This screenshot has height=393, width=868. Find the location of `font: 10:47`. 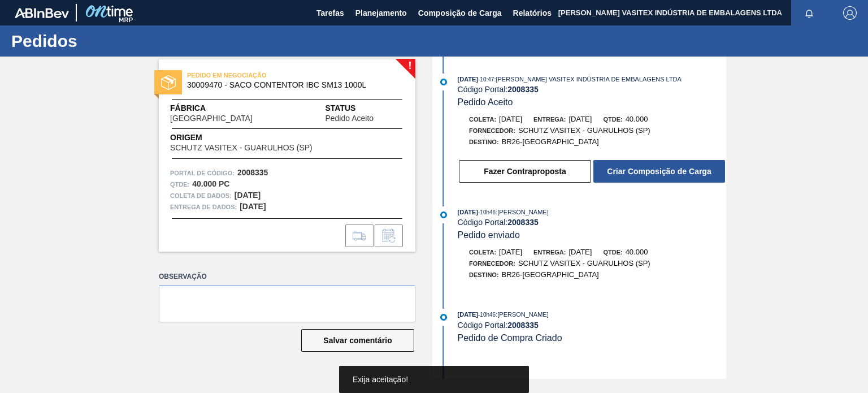

font: 10:47 is located at coordinates (487, 79).